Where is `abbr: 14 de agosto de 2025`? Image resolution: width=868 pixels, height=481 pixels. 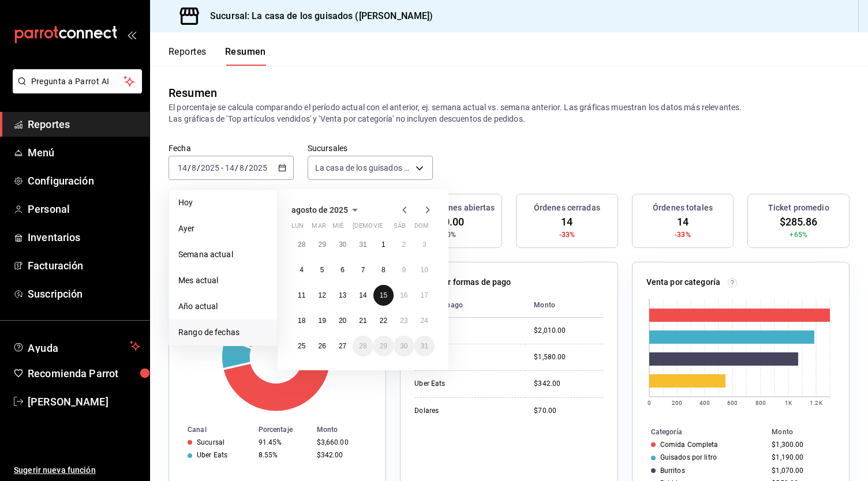
abbr: 14 de agosto de 2025 is located at coordinates (362, 295).